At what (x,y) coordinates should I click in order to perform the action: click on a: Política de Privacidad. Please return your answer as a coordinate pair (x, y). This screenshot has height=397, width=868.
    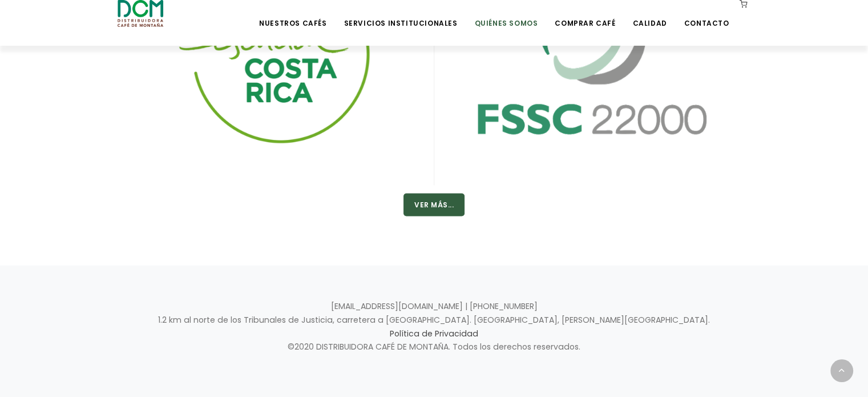
    Looking at the image, I should click on (434, 333).